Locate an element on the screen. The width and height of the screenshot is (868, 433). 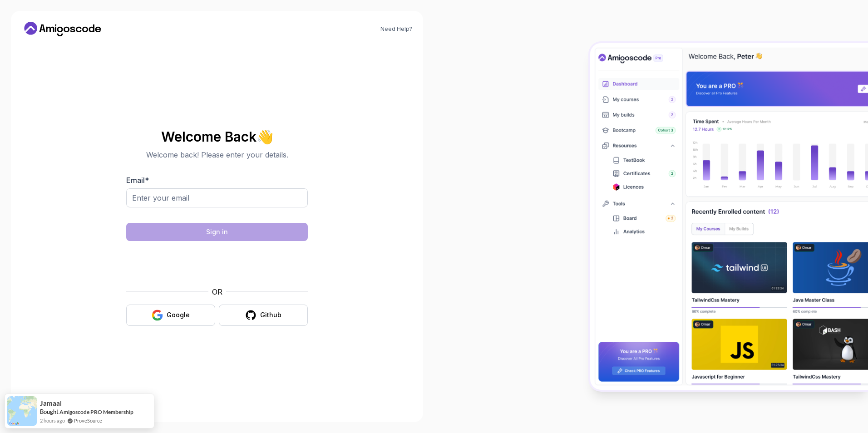
h2: Welcome Back is located at coordinates (217, 137).